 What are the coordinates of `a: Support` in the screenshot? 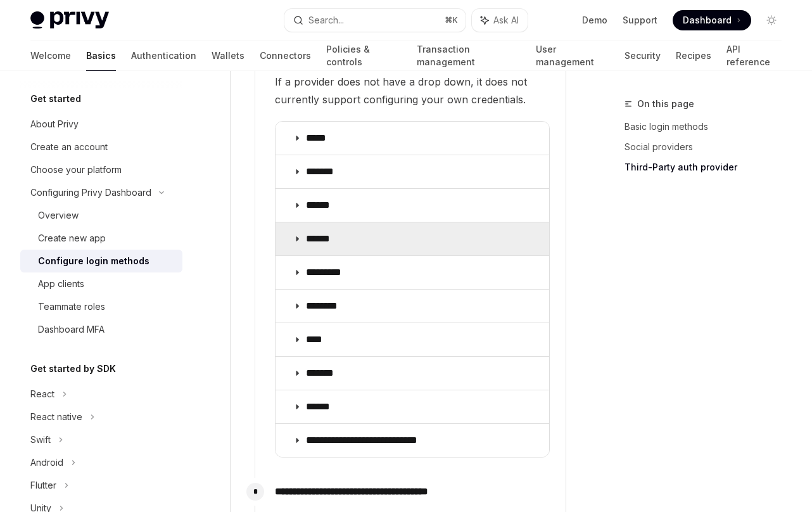 It's located at (640, 20).